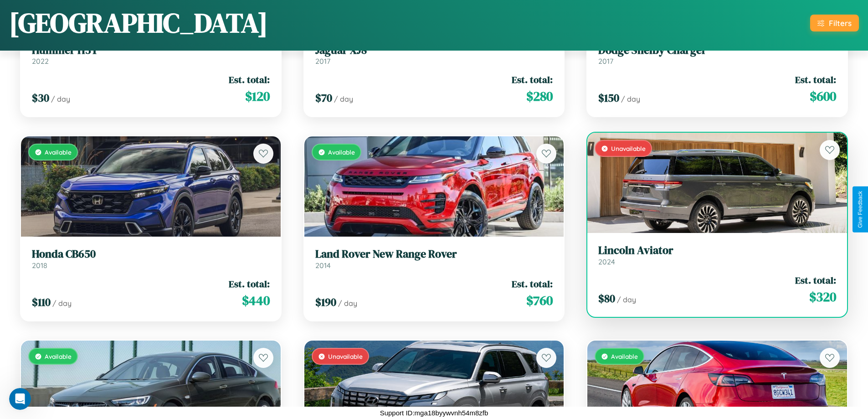 This screenshot has height=419, width=868. What do you see at coordinates (324, 98) in the screenshot?
I see `span: $ 70` at bounding box center [324, 98].